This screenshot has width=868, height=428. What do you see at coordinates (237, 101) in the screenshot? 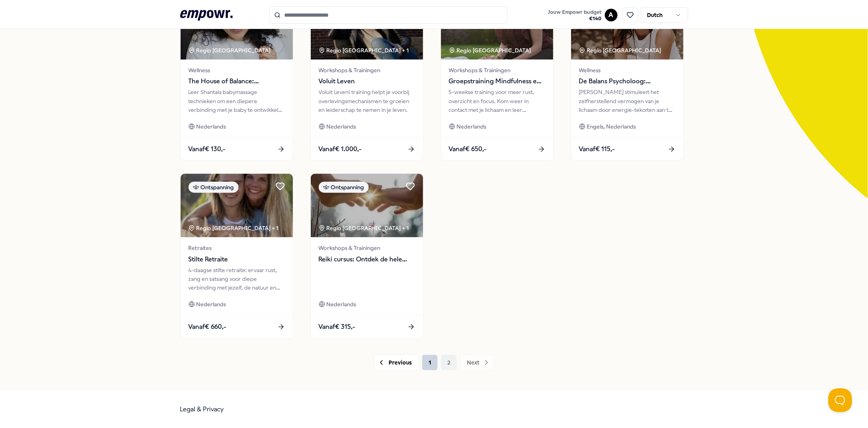
I see `div: Leer Shantala babymassage technieken om een diepere verbinding met je baby te ontwikkelen en hun ...` at bounding box center [237, 101].